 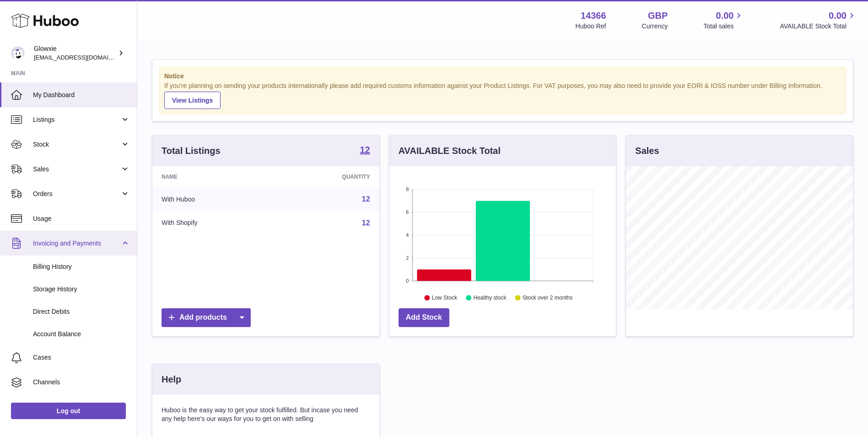 What do you see at coordinates (658, 16) in the screenshot?
I see `strong: GBP` at bounding box center [658, 16].